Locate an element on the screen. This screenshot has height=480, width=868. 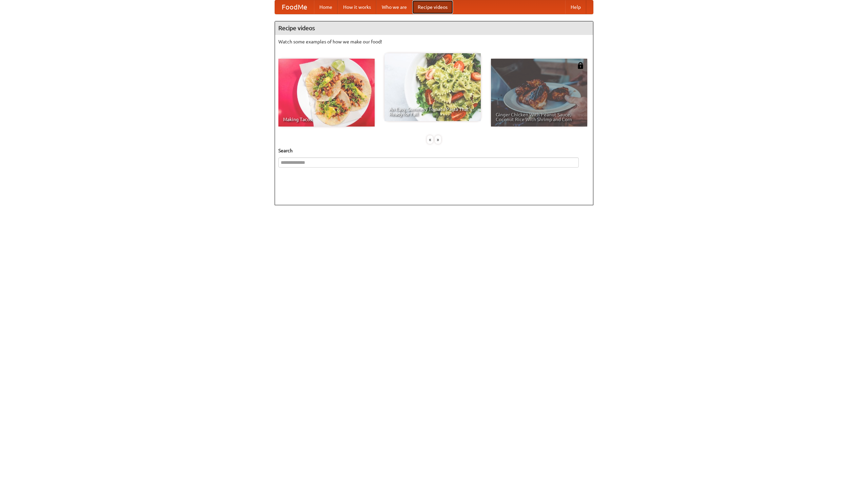
img: 483408.png is located at coordinates (581, 66).